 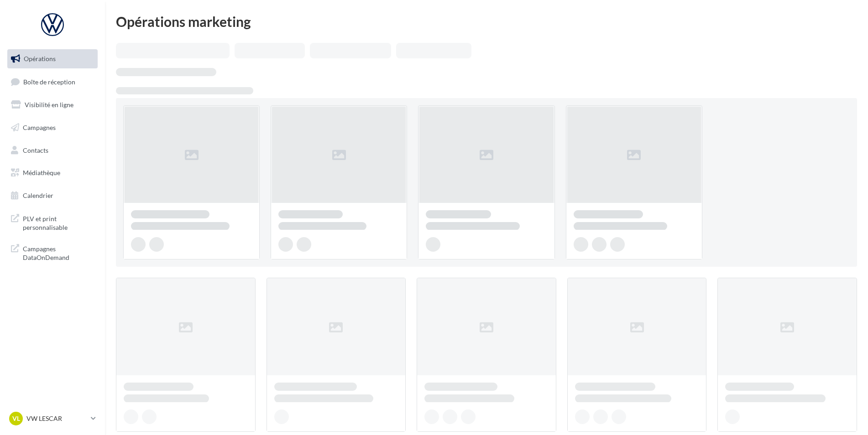 What do you see at coordinates (52, 82) in the screenshot?
I see `a: Boîte de réception` at bounding box center [52, 82].